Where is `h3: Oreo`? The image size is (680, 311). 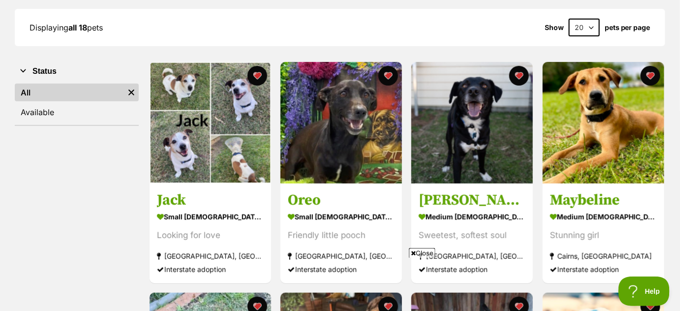
h3: Oreo is located at coordinates (341, 200).